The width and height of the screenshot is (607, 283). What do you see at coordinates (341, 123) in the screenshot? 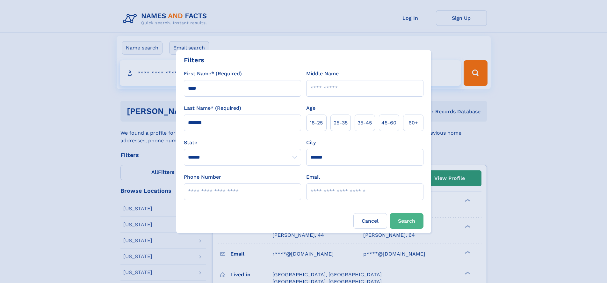
I see `span: 25‑35` at bounding box center [341, 123].